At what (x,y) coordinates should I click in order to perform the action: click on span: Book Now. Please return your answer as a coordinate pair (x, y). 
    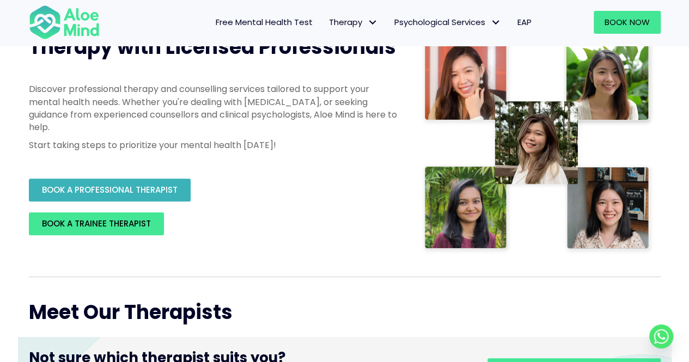
    Looking at the image, I should click on (627, 22).